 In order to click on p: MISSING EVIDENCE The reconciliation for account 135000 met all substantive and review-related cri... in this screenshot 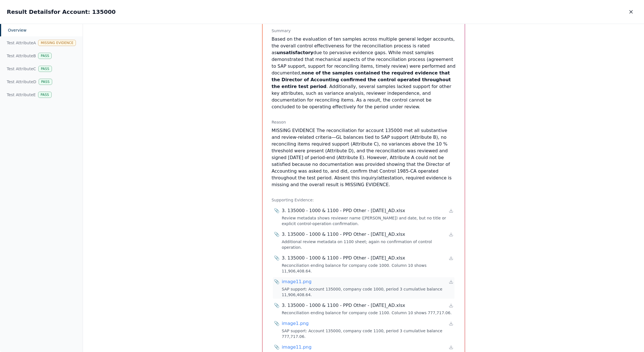, I will do `click(364, 158)`.